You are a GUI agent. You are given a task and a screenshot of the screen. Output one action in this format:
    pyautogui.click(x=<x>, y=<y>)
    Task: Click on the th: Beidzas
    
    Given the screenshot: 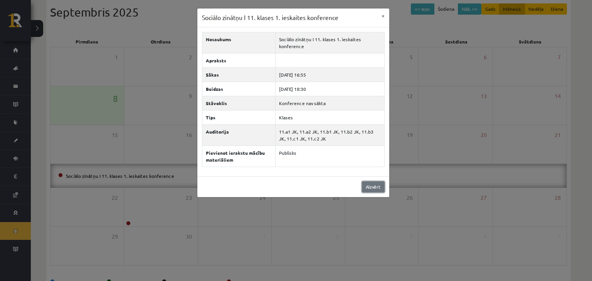 What is the action you would take?
    pyautogui.click(x=239, y=89)
    